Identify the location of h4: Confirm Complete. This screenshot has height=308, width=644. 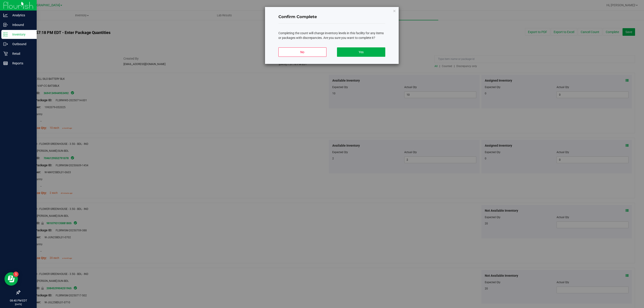
(332, 17).